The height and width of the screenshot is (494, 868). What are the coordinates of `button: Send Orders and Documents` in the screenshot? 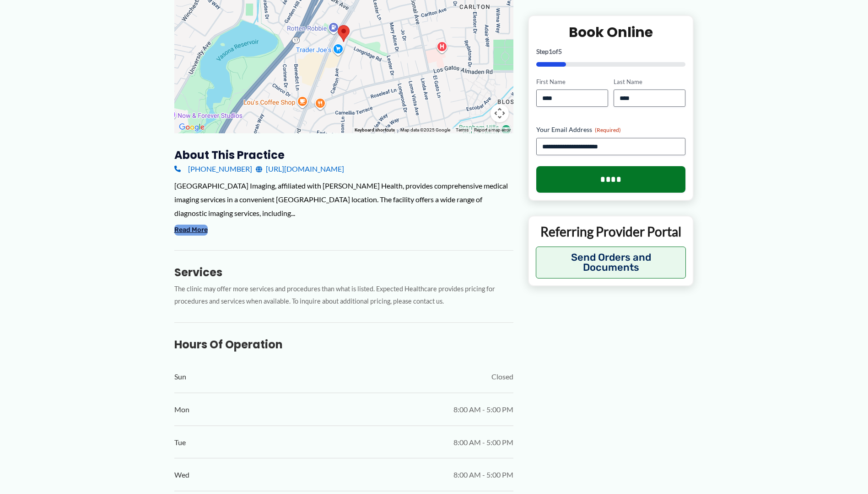 It's located at (611, 263).